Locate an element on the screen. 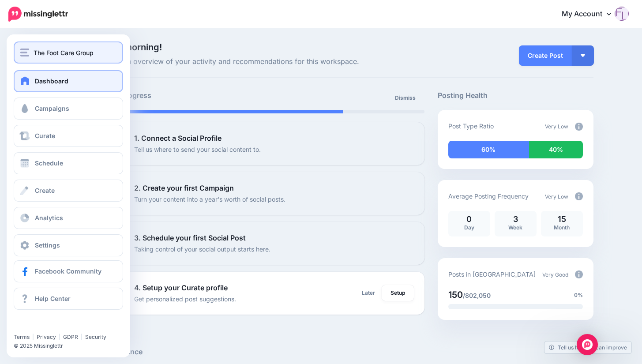 The image size is (642, 364). a: Dismiss is located at coordinates (405, 98).